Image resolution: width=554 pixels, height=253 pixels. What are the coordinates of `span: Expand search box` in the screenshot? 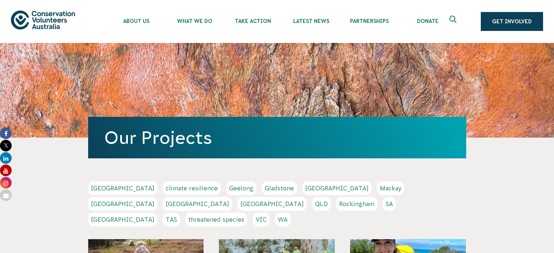 It's located at (454, 21).